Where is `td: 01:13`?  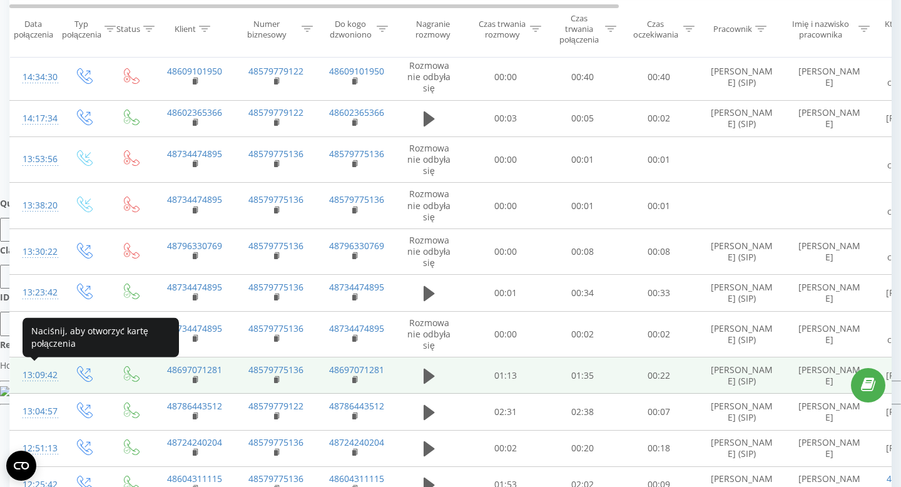 td: 01:13 is located at coordinates (505, 375).